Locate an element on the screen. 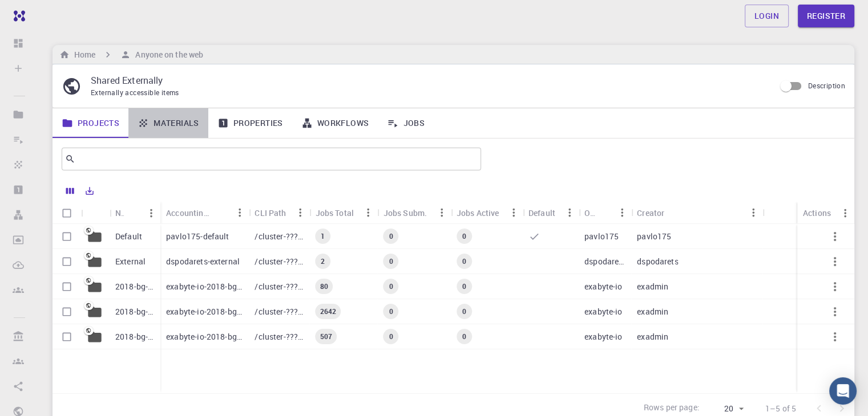 The image size is (868, 416). p: Default is located at coordinates (129, 237).